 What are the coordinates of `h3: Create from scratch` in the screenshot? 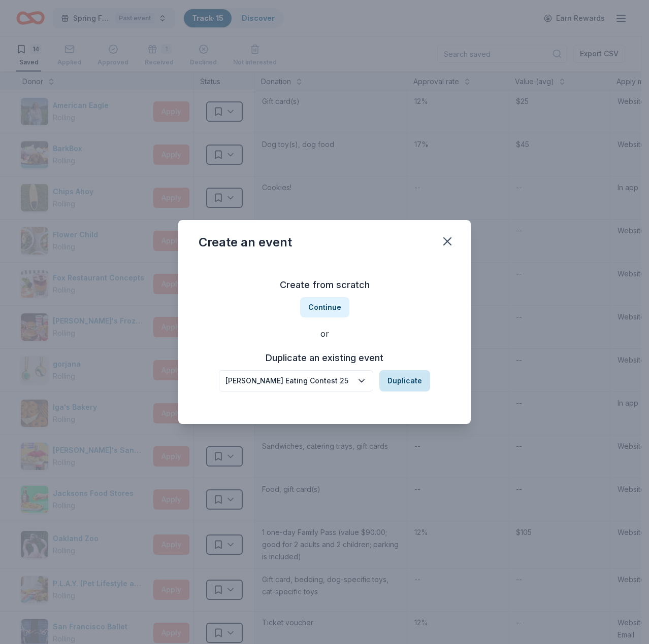 It's located at (324, 285).